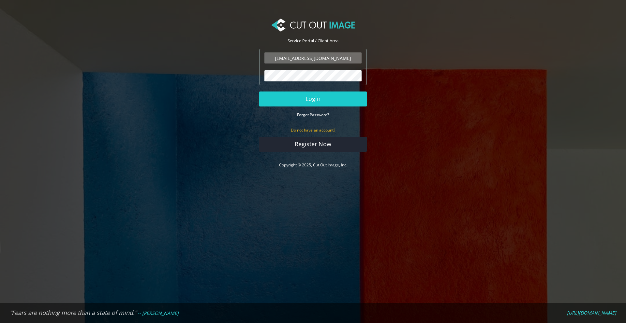 The image size is (626, 323). What do you see at coordinates (313, 130) in the screenshot?
I see `small: Do not have an account?` at bounding box center [313, 130].